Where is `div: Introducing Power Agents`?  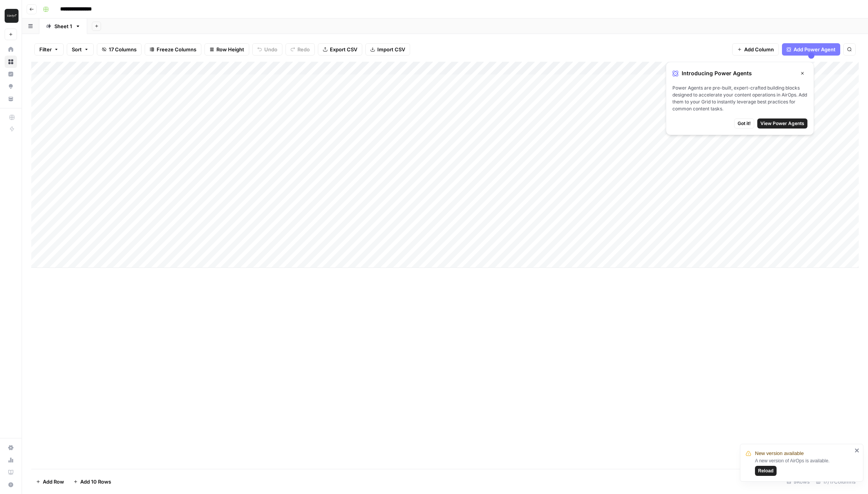 div: Introducing Power Agents is located at coordinates (740, 73).